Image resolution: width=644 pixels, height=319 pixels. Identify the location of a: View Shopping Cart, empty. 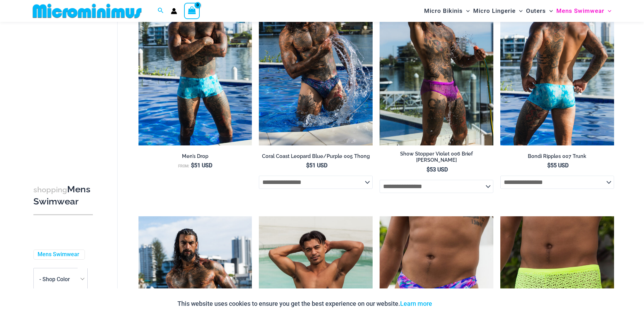
(192, 11).